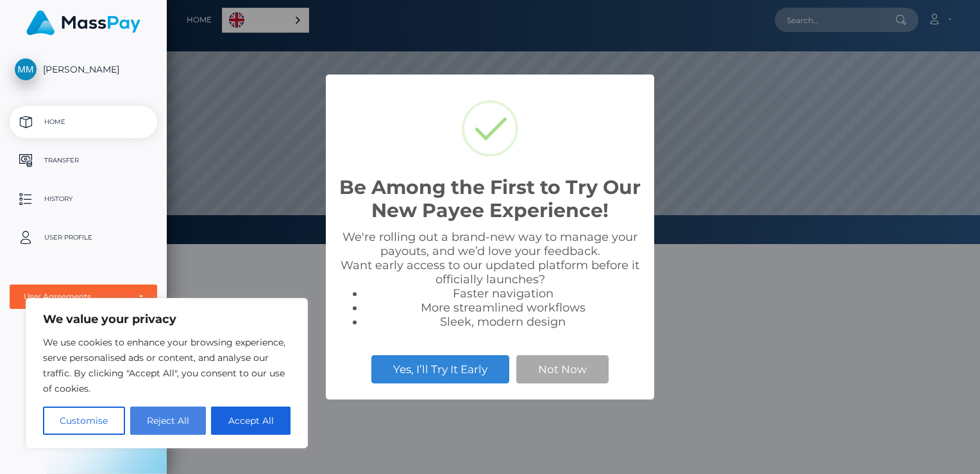 The height and width of the screenshot is (474, 980). I want to click on p: Transfer, so click(84, 161).